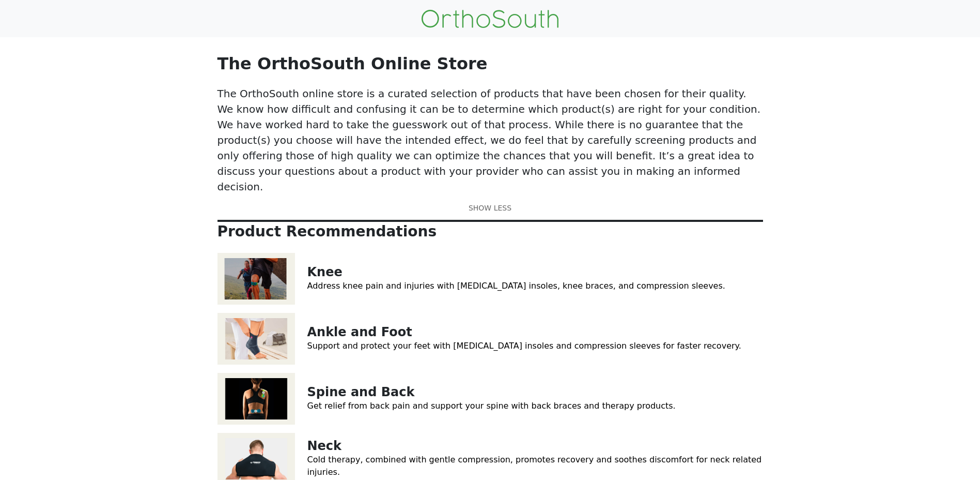 The width and height of the screenshot is (980, 480). What do you see at coordinates (361, 392) in the screenshot?
I see `a: Spine and Back` at bounding box center [361, 392].